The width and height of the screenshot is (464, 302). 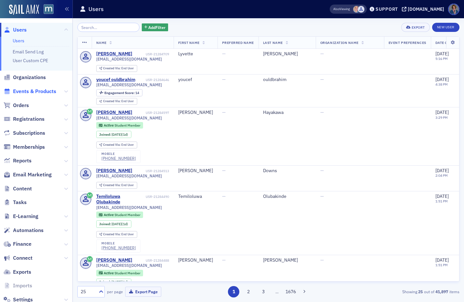 What do you see at coordinates (238, 43) in the screenshot?
I see `span: Preferred Name` at bounding box center [238, 43].